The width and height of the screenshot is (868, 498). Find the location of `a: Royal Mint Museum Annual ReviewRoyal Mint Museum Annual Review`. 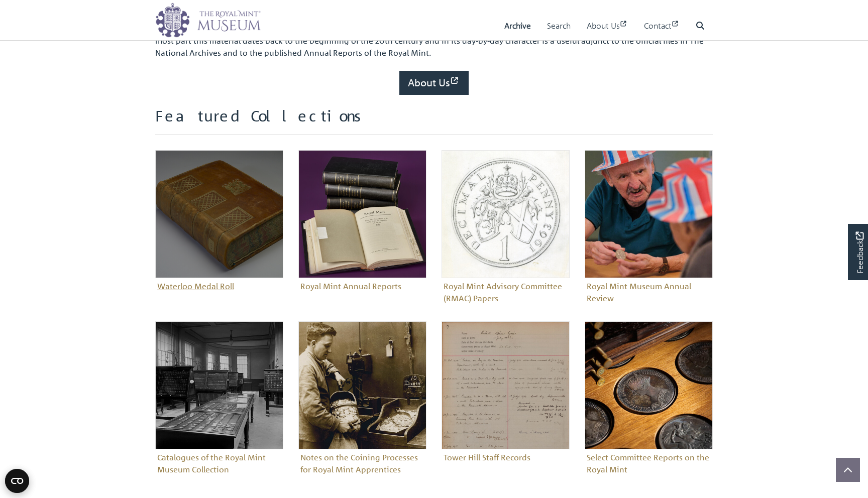

a: Royal Mint Museum Annual ReviewRoyal Mint Museum Annual Review is located at coordinates (648, 228).